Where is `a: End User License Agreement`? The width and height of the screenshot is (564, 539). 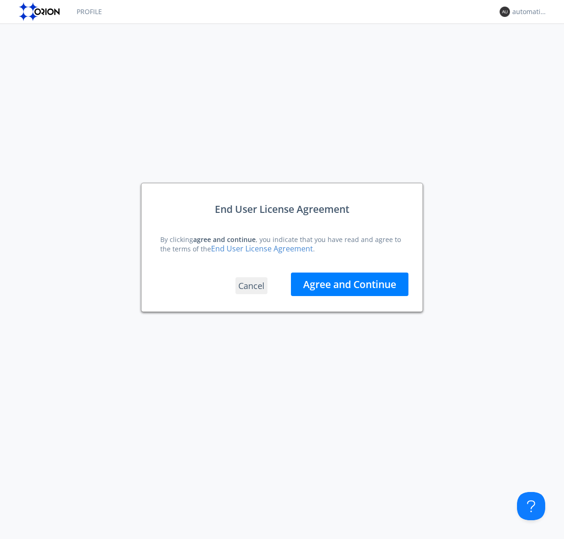 a: End User License Agreement is located at coordinates (262, 249).